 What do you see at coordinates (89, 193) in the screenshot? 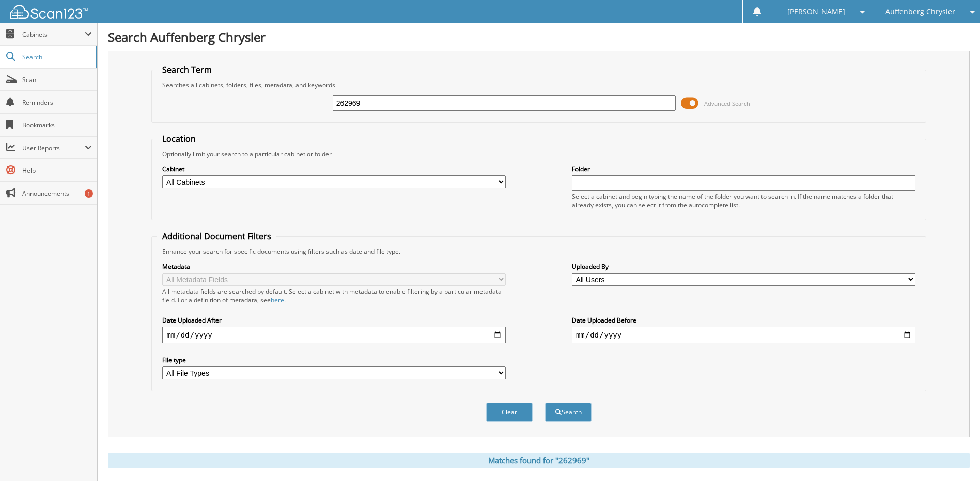
I see `div: 1` at bounding box center [89, 193].